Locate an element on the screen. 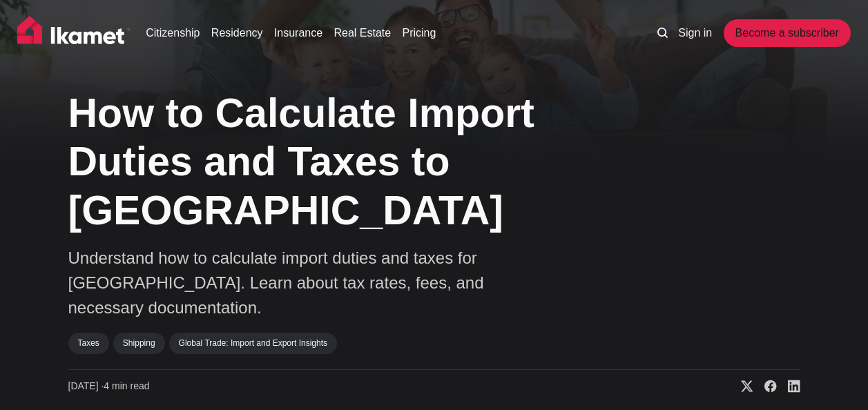 This screenshot has width=868, height=410. a: Share on Facebook is located at coordinates (765, 386).